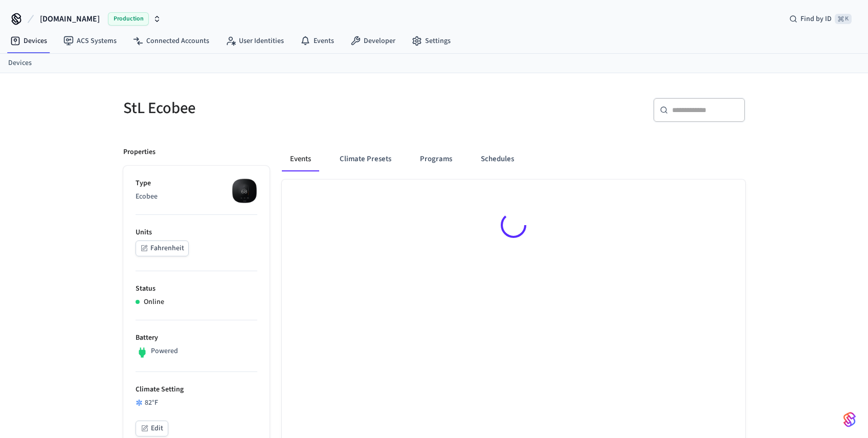 This screenshot has width=868, height=438. I want to click on div: Find by ID⌘ K, so click(820, 19).